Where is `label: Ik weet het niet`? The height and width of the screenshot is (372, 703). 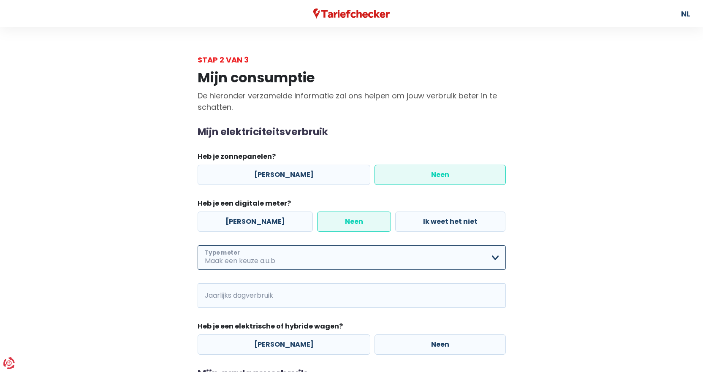 label: Ik weet het niet is located at coordinates (450, 222).